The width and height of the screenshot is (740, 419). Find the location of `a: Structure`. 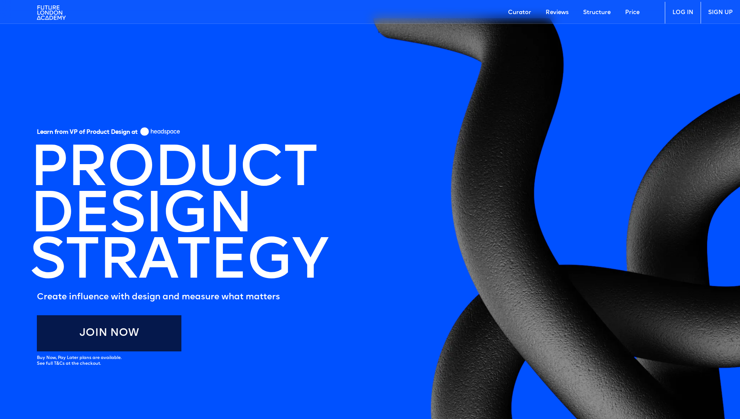

a: Structure is located at coordinates (597, 13).